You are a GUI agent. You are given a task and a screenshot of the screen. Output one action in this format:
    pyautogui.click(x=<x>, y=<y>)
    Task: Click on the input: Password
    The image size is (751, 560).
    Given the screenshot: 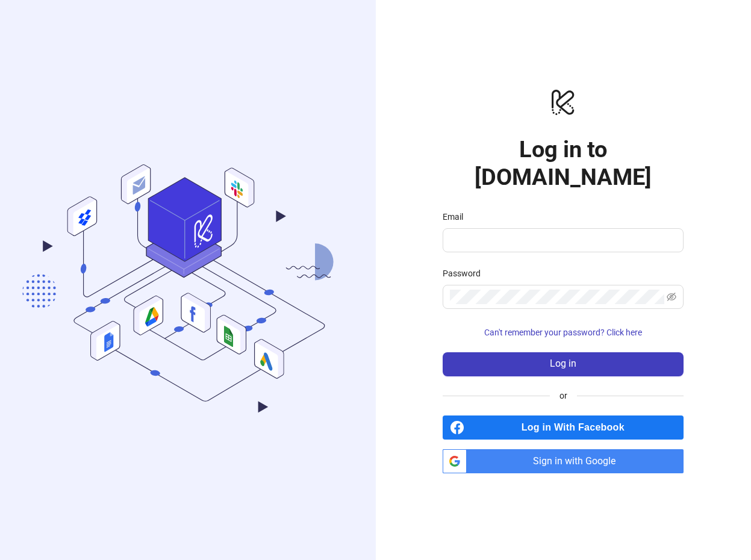 What is the action you would take?
    pyautogui.click(x=557, y=297)
    